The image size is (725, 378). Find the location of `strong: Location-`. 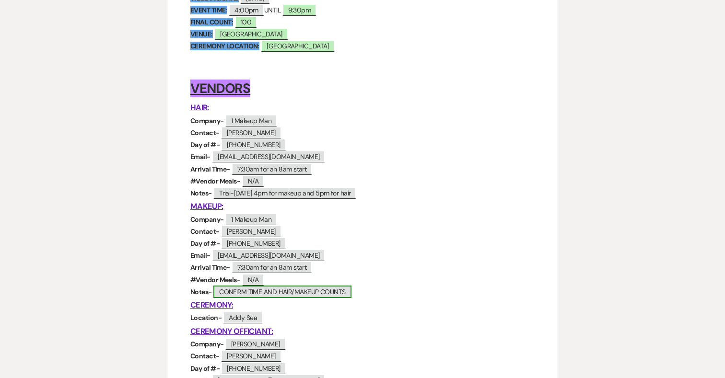

strong: Location- is located at coordinates (206, 318).